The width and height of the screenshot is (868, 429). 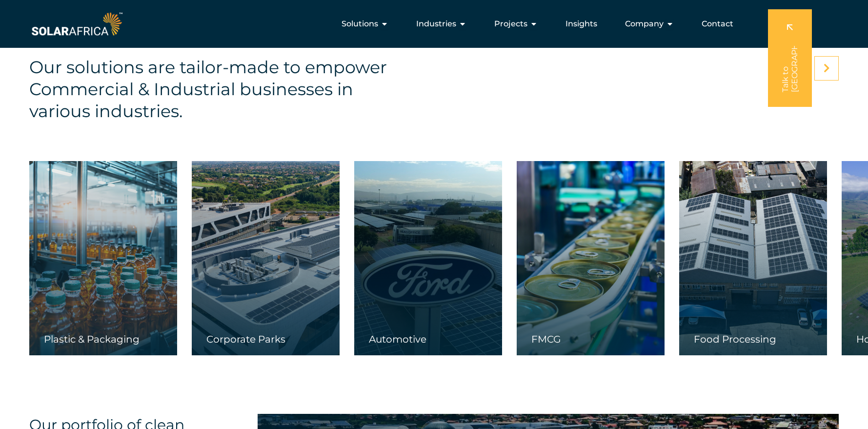 What do you see at coordinates (436, 24) in the screenshot?
I see `span: Industries` at bounding box center [436, 24].